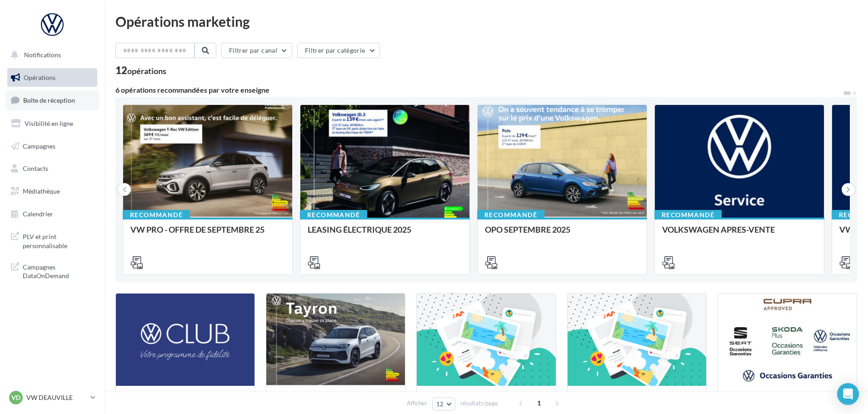 This screenshot has width=868, height=414. What do you see at coordinates (338, 51) in the screenshot?
I see `button: Filtrer par catégorie` at bounding box center [338, 51].